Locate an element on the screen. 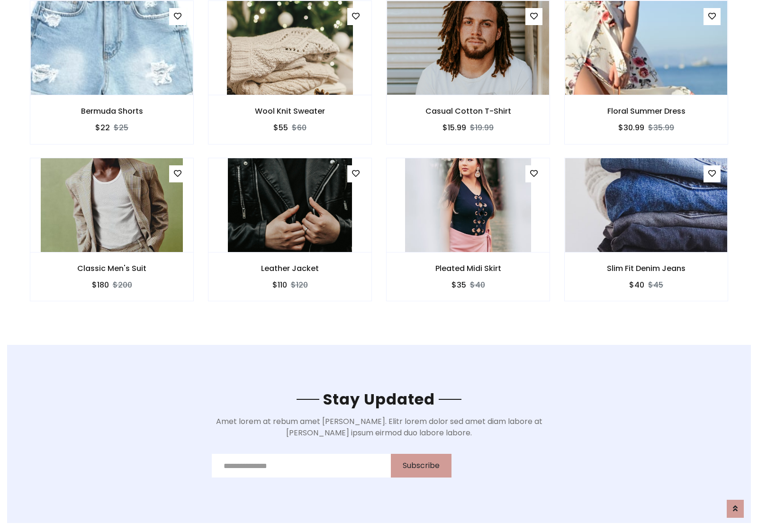 The image size is (758, 532). del: $19.99 is located at coordinates (482, 127).